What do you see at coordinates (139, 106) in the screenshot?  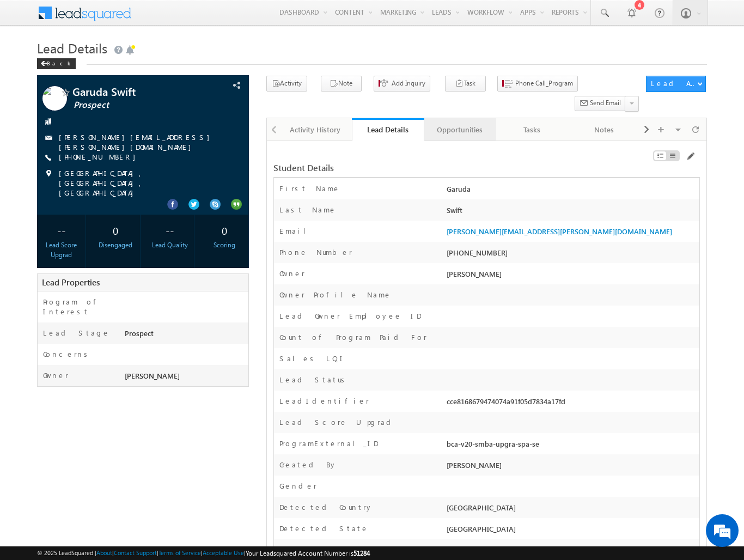 I see `span: Prospect` at bounding box center [139, 106].